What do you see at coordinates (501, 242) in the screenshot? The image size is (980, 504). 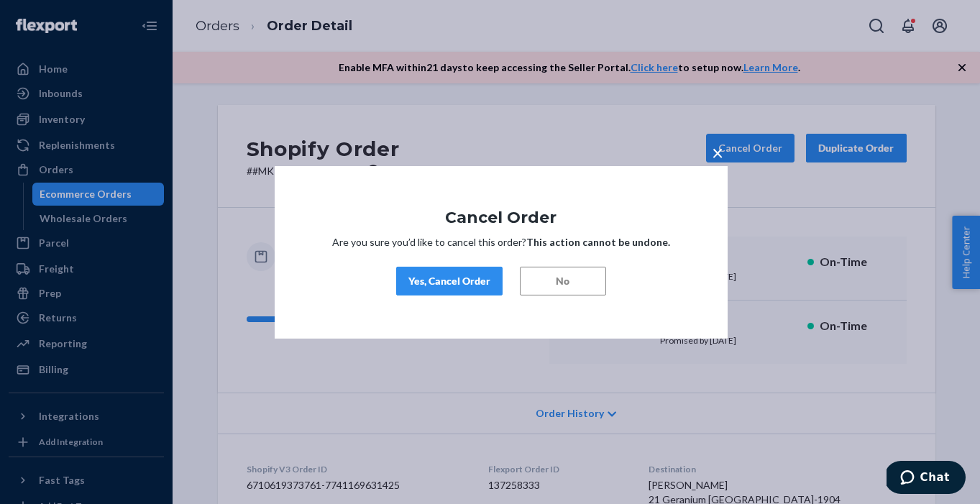 I see `p: Are you sure you’d like to cancel this order?` at bounding box center [501, 242].